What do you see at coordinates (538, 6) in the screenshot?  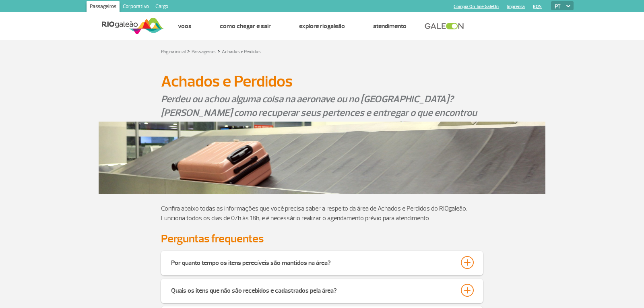 I see `a: RQS` at bounding box center [538, 6].